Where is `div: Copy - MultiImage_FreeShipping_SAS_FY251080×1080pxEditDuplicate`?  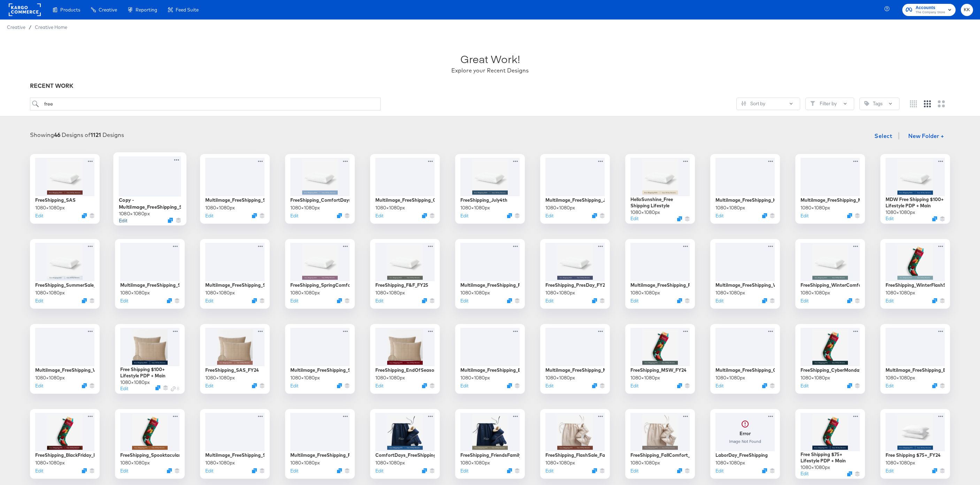
div: Copy - MultiImage_FreeShipping_SAS_FY251080×1080pxEditDuplicate is located at coordinates (150, 189).